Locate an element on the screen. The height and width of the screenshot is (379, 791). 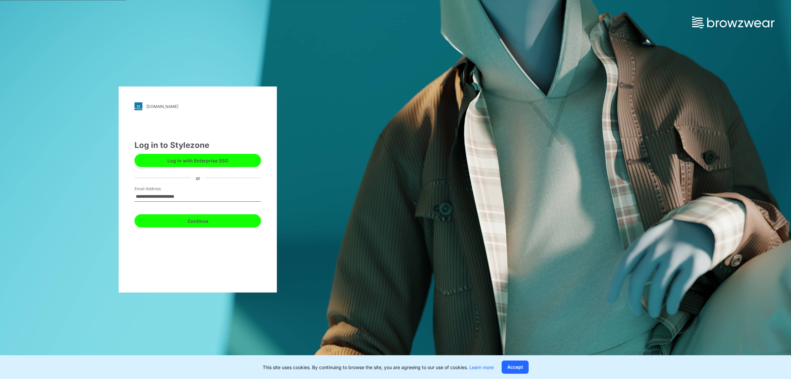
label: Email Address is located at coordinates (158, 189).